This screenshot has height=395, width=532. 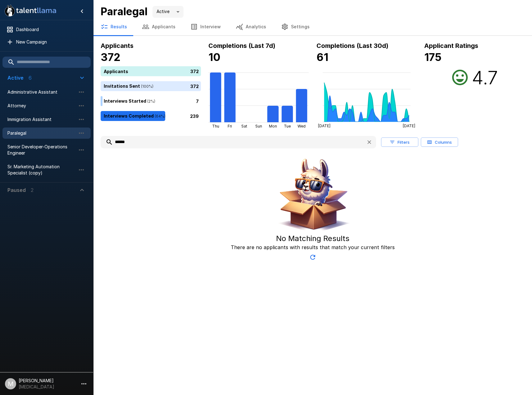 I want to click on h5: No Matching Results, so click(x=313, y=238).